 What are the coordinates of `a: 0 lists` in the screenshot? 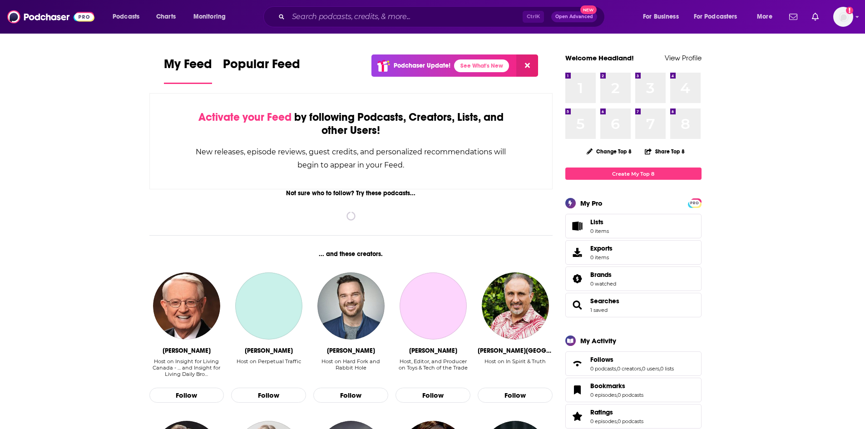 It's located at (667, 369).